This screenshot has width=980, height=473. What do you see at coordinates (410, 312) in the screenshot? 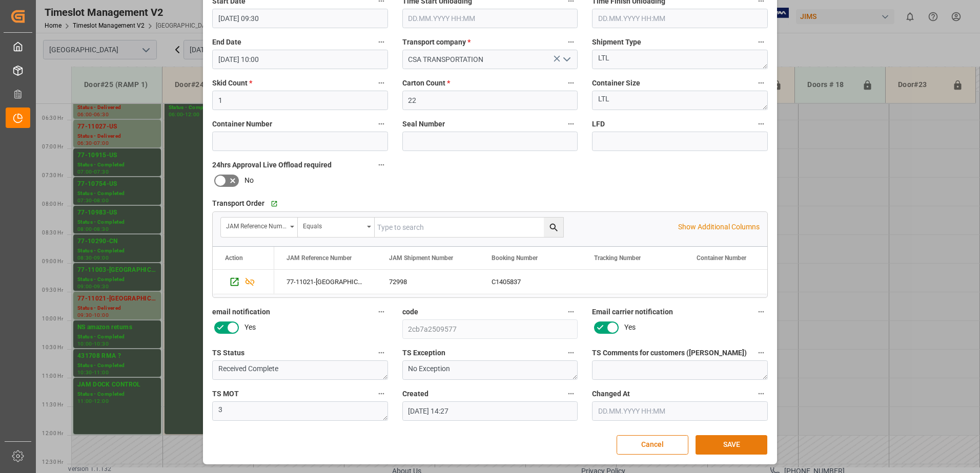
I see `span: code` at bounding box center [410, 312].